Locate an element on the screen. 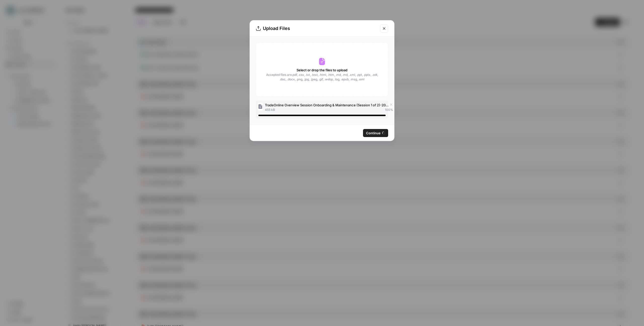 The width and height of the screenshot is (644, 326). div: Upload Files is located at coordinates (316, 29).